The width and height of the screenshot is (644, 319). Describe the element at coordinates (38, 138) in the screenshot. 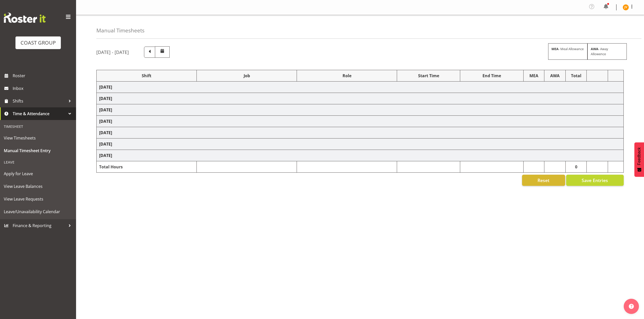

I see `a: View Timesheets` at that location.